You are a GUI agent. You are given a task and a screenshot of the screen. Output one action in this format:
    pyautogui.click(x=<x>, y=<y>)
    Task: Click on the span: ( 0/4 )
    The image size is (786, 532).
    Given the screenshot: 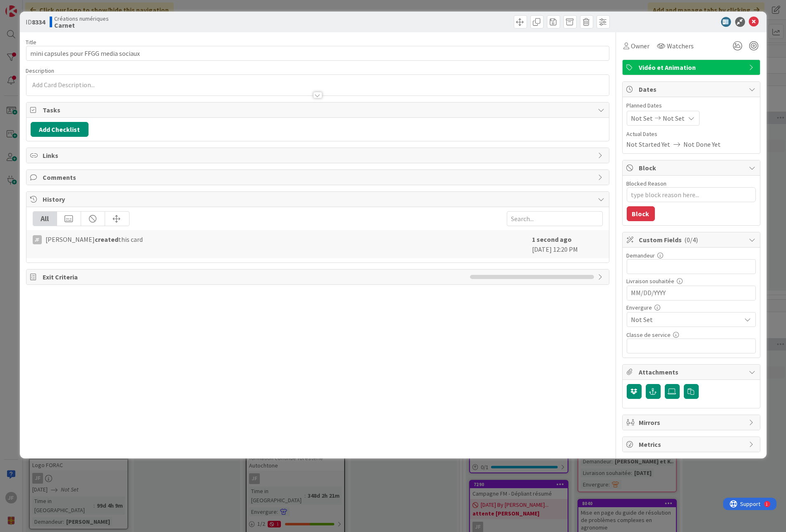 What is the action you would take?
    pyautogui.click(x=691, y=240)
    